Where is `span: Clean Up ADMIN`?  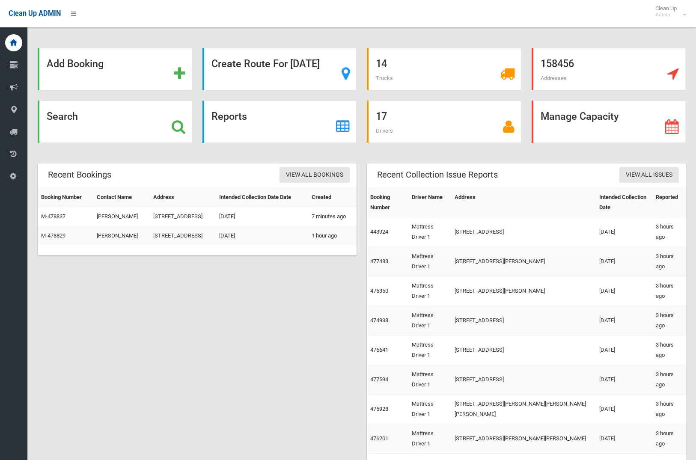 span: Clean Up ADMIN is located at coordinates (35, 13).